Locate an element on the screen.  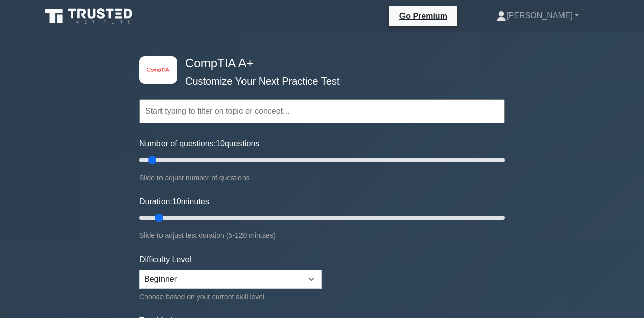
label: Number of questions: questions is located at coordinates (199, 144).